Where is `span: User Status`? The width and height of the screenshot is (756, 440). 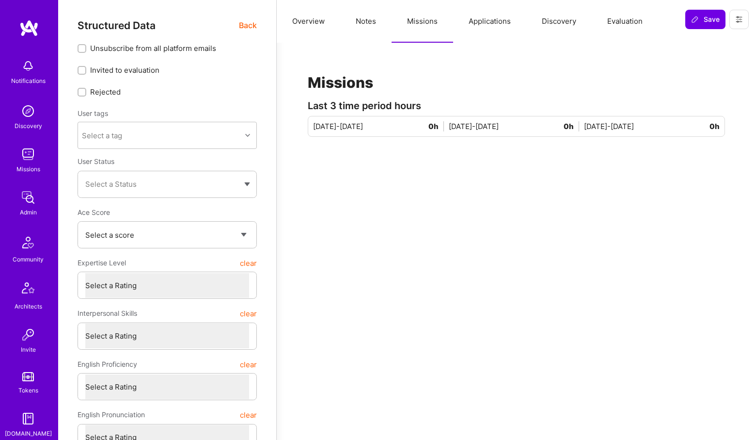
span: User Status is located at coordinates (96, 161).